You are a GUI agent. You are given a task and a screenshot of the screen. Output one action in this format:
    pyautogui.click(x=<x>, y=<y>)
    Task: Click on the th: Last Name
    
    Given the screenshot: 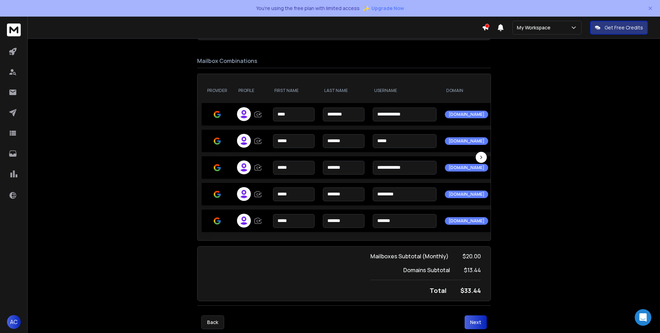 What is the action you would take?
    pyautogui.click(x=344, y=91)
    